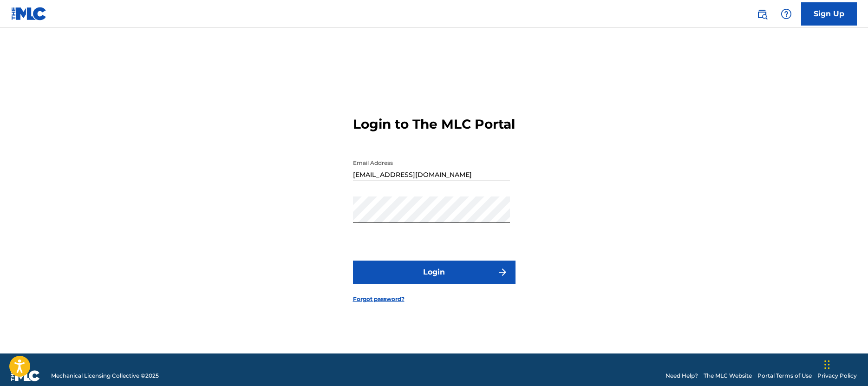  Describe the element at coordinates (728, 376) in the screenshot. I see `a: The MLC Website` at that location.